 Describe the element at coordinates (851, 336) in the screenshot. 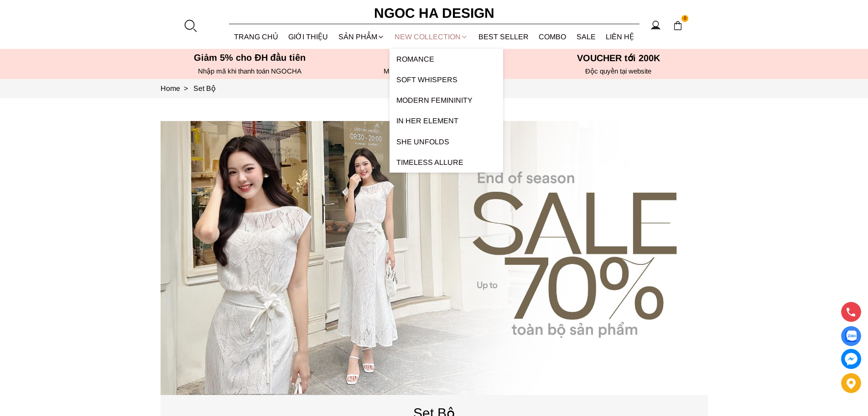

I see `a: Display image` at that location.